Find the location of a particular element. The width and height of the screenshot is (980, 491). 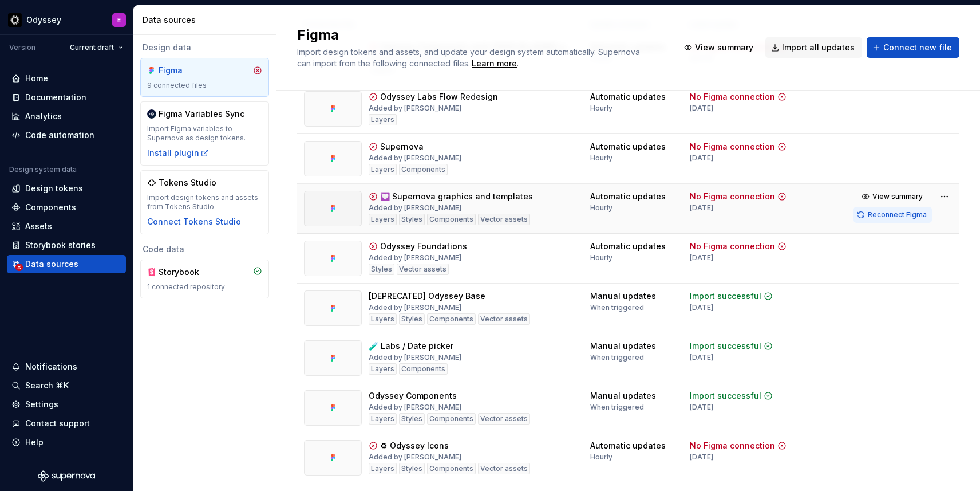

a: Figma Variables SyncImport Figma variables to Supernova as design tokens.Install plugin is located at coordinates (205, 134).